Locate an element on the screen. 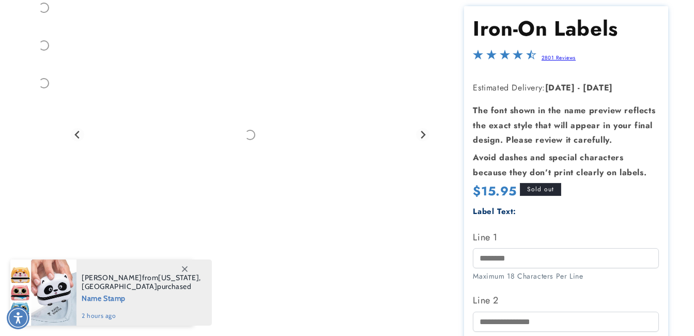 The image size is (694, 336). label: Label Text: is located at coordinates (494, 211).